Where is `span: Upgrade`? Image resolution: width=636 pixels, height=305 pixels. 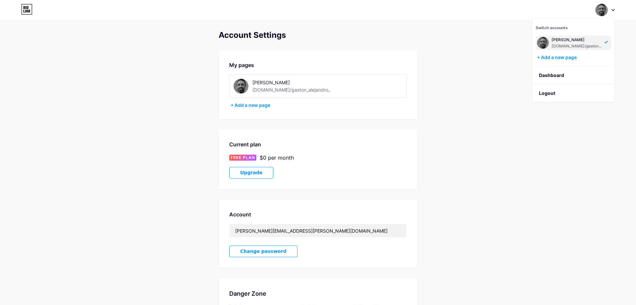 span: Upgrade is located at coordinates (251, 172).